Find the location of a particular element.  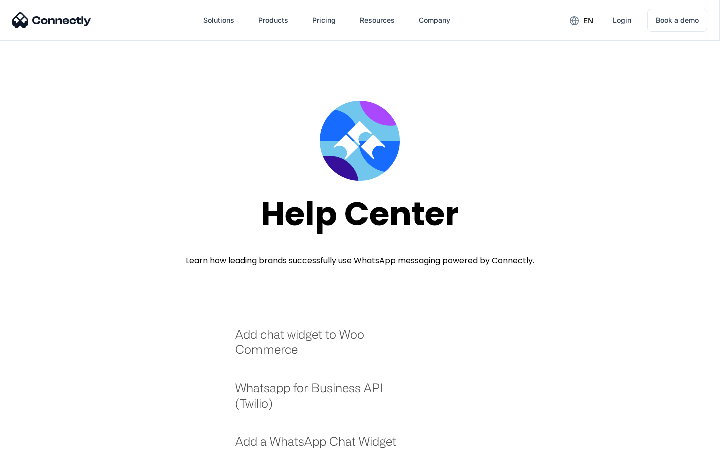

aside: Language selected: English is located at coordinates (35, 439).